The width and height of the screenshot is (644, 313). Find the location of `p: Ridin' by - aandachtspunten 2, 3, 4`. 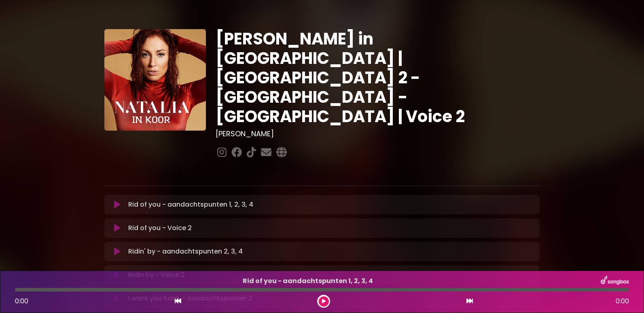

p: Ridin' by - aandachtspunten 2, 3, 4 is located at coordinates (331, 252).